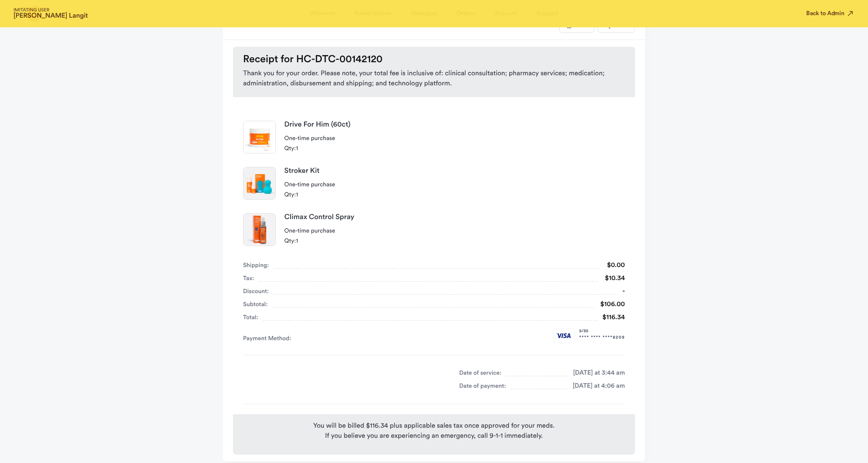 This screenshot has height=463, width=868. I want to click on div: $10.34, so click(613, 279).